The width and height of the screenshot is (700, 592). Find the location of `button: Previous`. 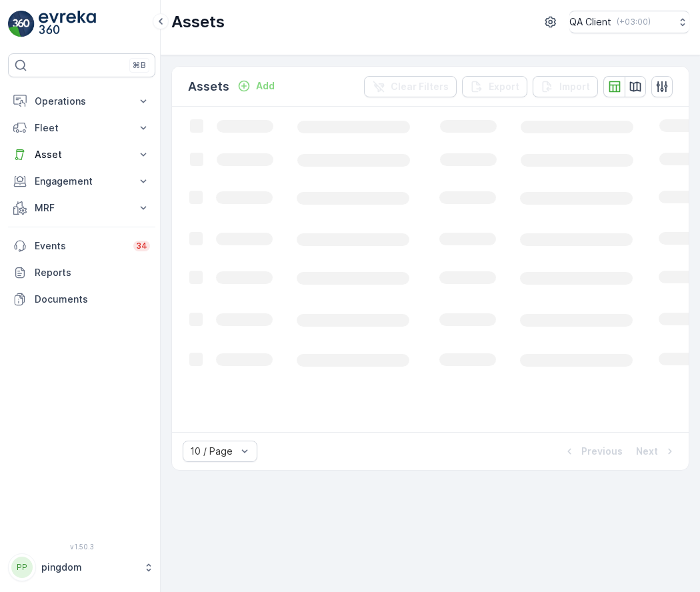

button: Previous is located at coordinates (593, 451).